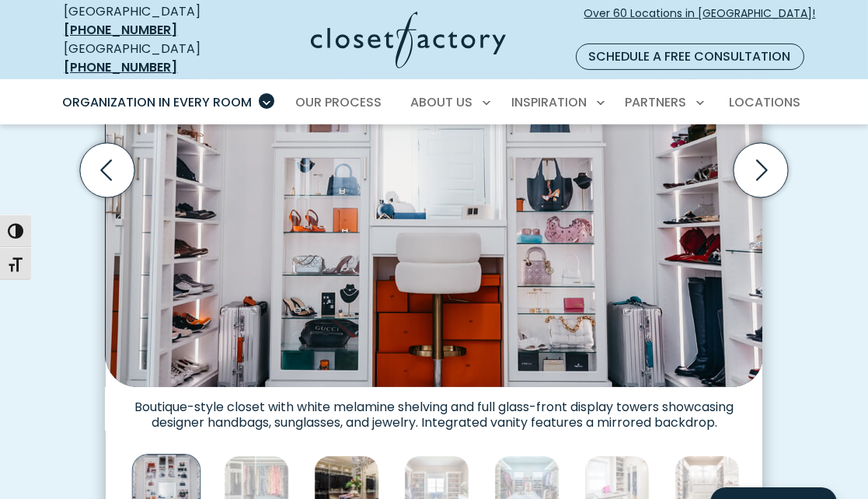 The height and width of the screenshot is (499, 868). I want to click on figcaption: Boutique-style closet with white melamine shelving and full glass-front display towers showcasing..., so click(434, 409).